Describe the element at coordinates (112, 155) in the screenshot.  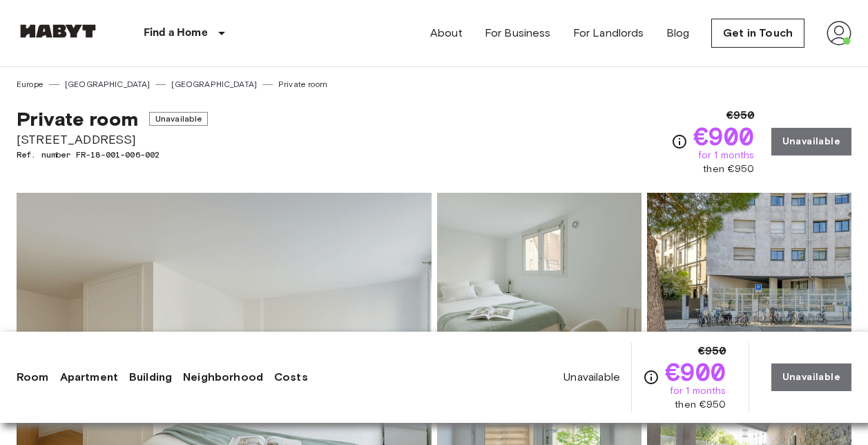
I see `span: Ref. number FR-18-001-006-002` at that location.